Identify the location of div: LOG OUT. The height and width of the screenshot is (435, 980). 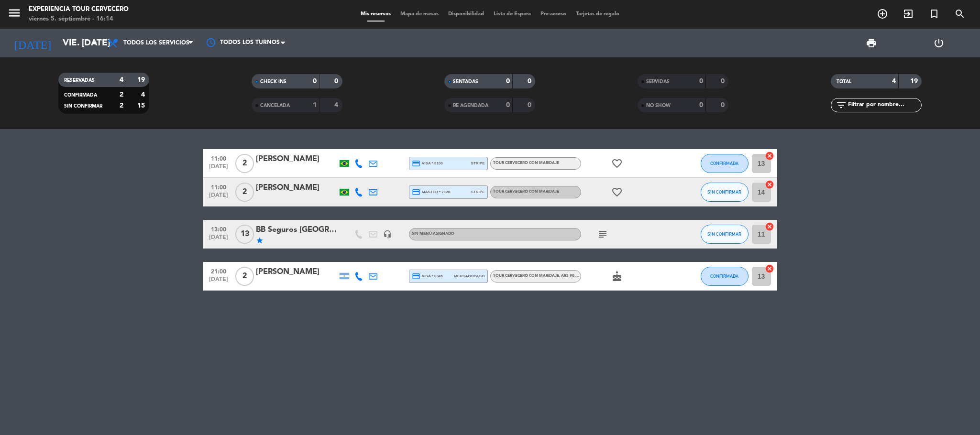
(939, 43).